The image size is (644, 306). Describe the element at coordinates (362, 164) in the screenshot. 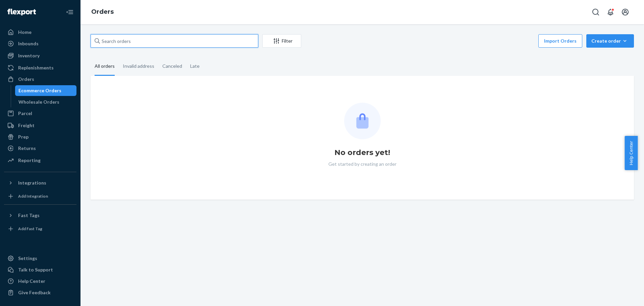

I see `p: Get started by creating an order` at that location.